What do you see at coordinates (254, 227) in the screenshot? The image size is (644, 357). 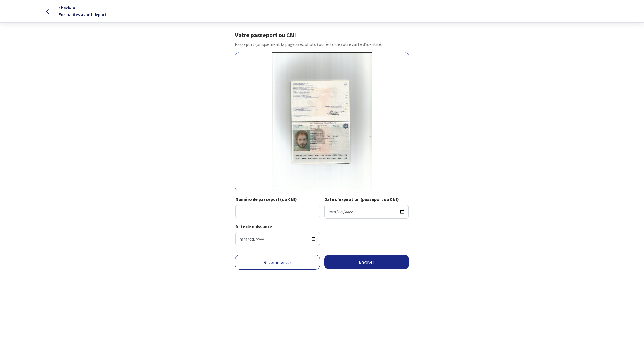 I see `strong: Date de naissance` at bounding box center [254, 227].